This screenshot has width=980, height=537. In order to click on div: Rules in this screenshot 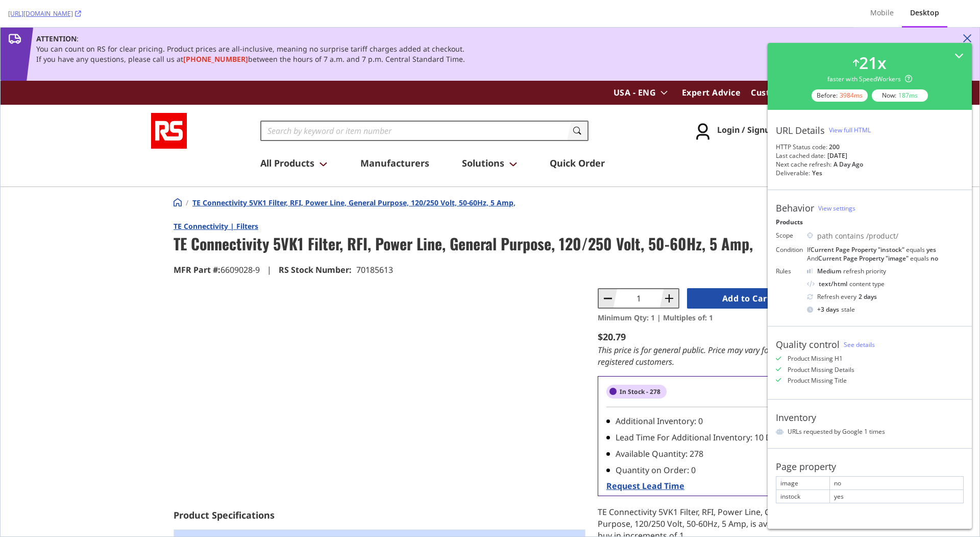, I will do `click(789, 271)`.